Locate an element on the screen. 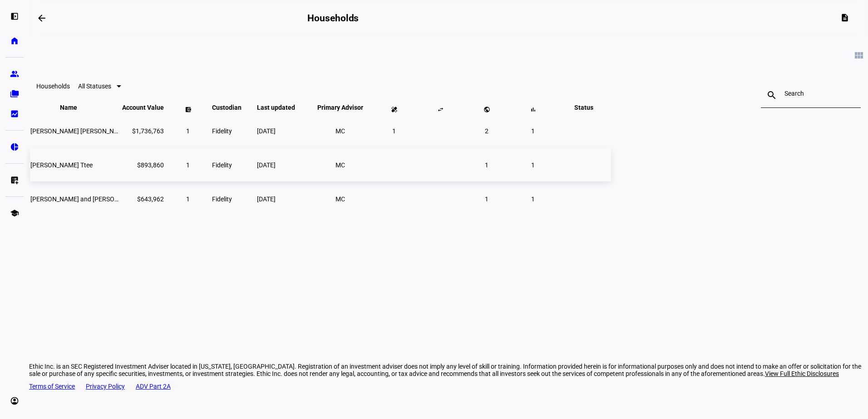 The height and width of the screenshot is (419, 868). span: 2 is located at coordinates (487, 131).